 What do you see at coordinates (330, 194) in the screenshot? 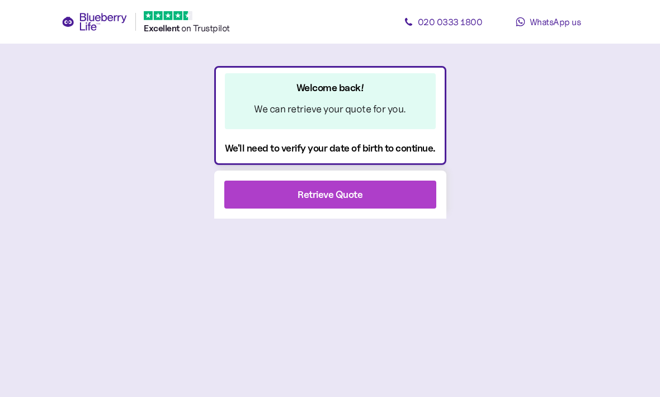
I see `div: Retrieve Quote` at bounding box center [330, 194].